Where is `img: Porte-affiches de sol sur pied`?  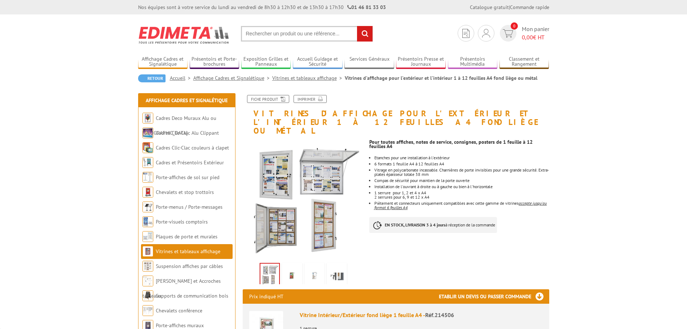 img: Porte-affiches de sol sur pied is located at coordinates (148, 177).